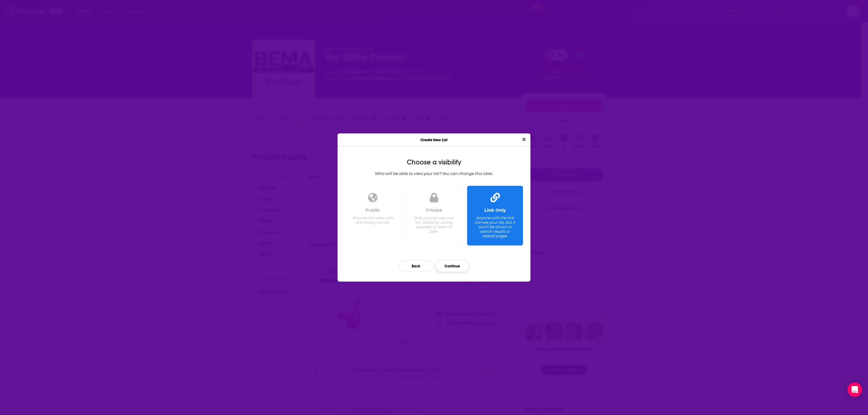 This screenshot has height=415, width=868. Describe the element at coordinates (373, 220) in the screenshot. I see `div: Anyone can view, rate and share your list.` at that location.